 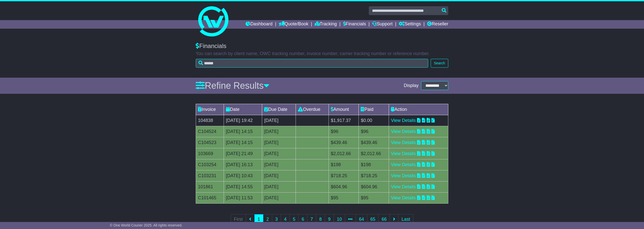 What do you see at coordinates (383, 25) in the screenshot?
I see `a: Support` at bounding box center [383, 25].